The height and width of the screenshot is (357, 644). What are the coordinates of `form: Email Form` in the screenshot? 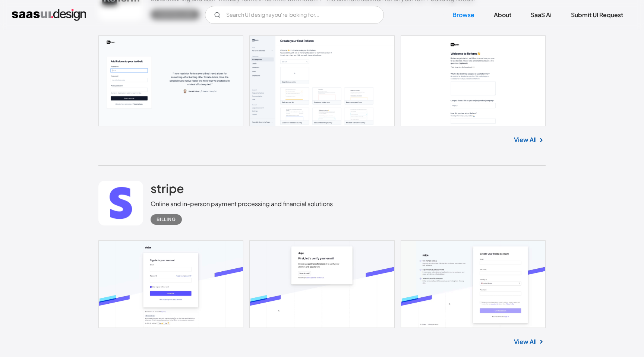 It's located at (294, 15).